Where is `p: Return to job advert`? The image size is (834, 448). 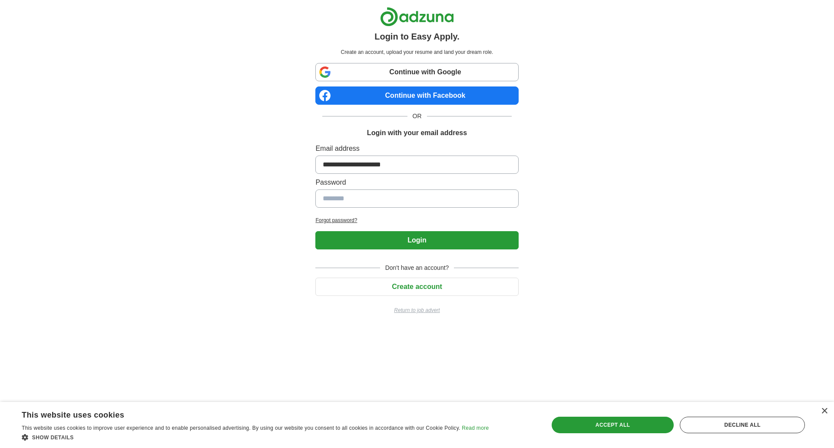
p: Return to job advert is located at coordinates (416, 310).